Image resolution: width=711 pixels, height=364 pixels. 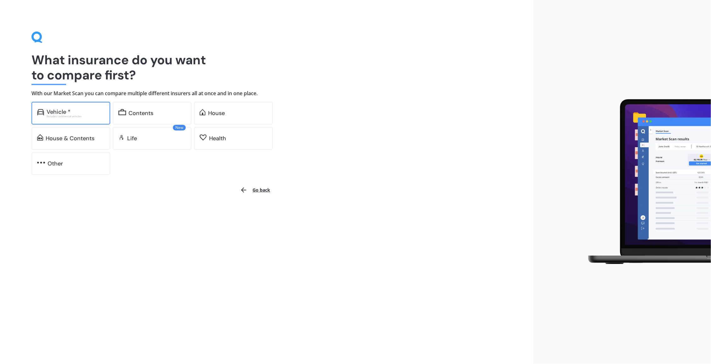 I want to click on div: Health, so click(x=218, y=138).